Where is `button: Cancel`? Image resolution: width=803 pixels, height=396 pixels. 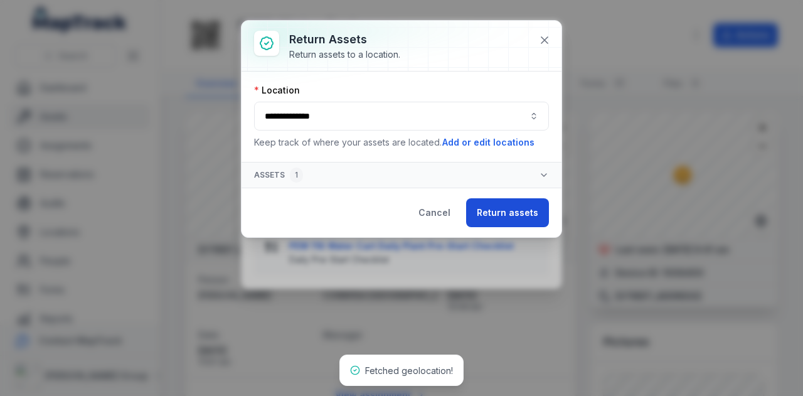 button: Cancel is located at coordinates (434, 213).